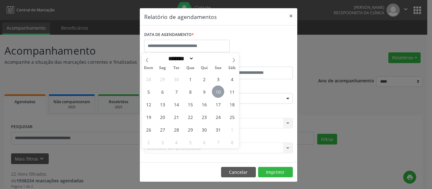  Describe the element at coordinates (232, 142) in the screenshot. I see `span: Novembro 8, 2025` at that location.